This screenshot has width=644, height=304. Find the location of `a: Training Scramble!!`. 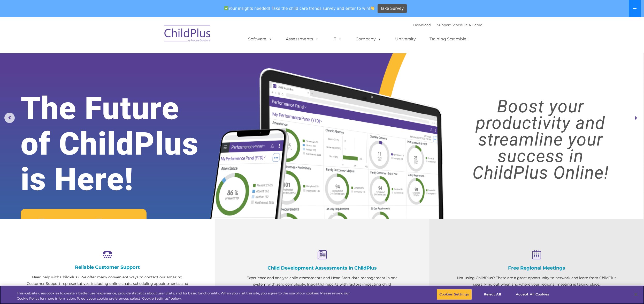

a: Training Scramble!! is located at coordinates (449, 39).